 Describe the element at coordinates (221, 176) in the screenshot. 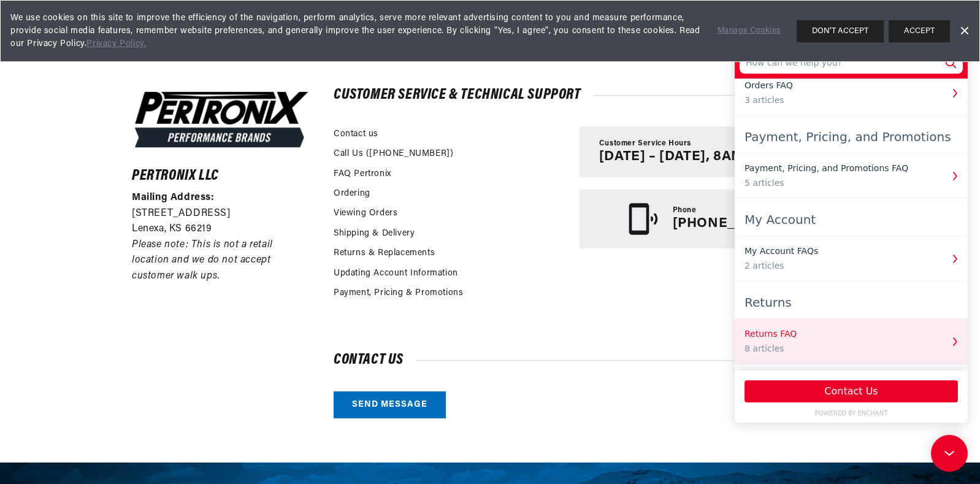

I see `h6: Pertronix LLC` at that location.